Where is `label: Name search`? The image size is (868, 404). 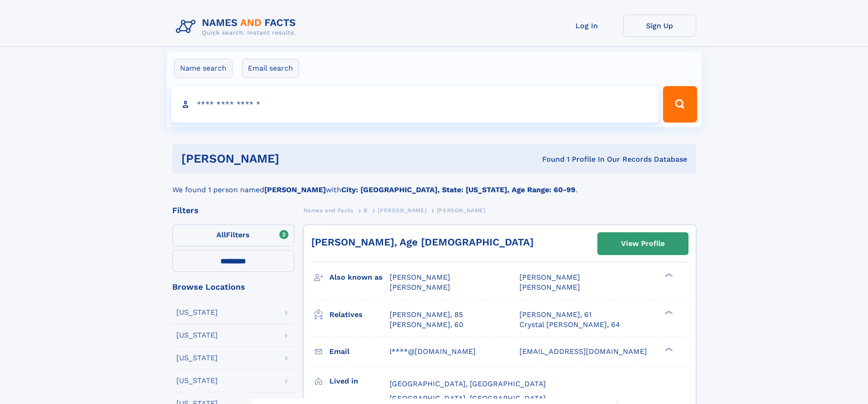 label: Name search is located at coordinates (203, 69).